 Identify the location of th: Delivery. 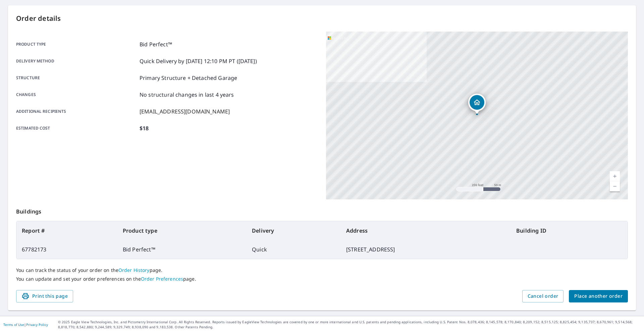
(294, 231).